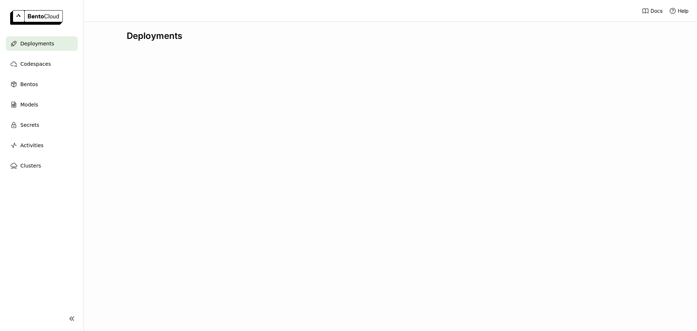 The height and width of the screenshot is (331, 697). I want to click on div: Deployments, so click(390, 36).